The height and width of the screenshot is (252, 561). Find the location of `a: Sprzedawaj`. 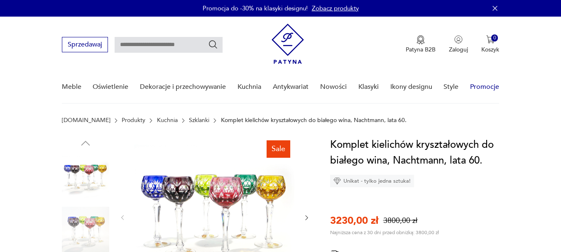

a: Sprzedawaj is located at coordinates (85, 45).